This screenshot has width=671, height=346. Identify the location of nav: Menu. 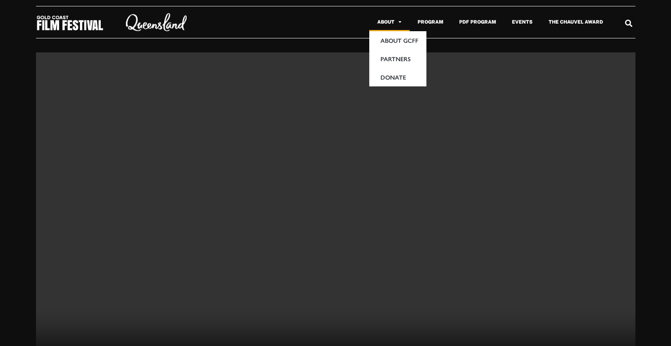
(408, 22).